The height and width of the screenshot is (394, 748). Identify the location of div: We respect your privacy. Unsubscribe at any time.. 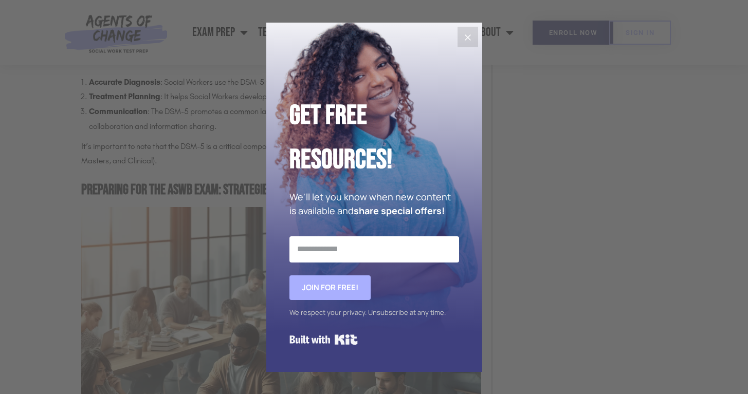
(374, 313).